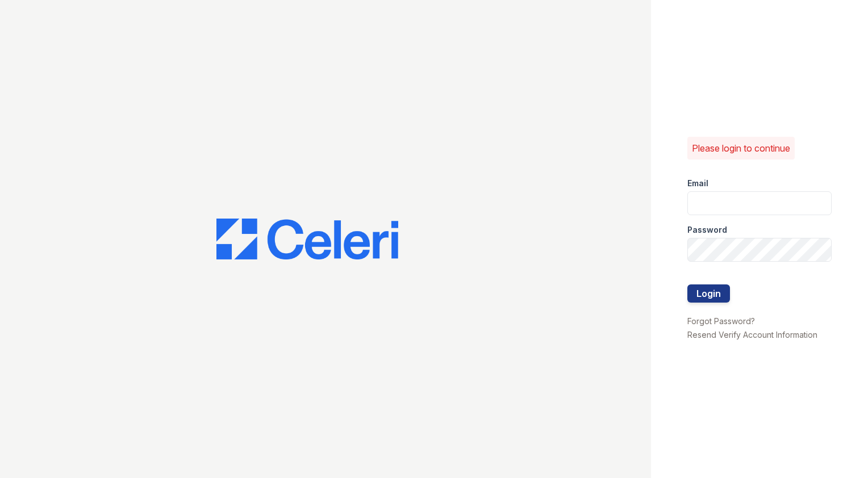 This screenshot has height=478, width=868. What do you see at coordinates (707, 230) in the screenshot?
I see `label: Password` at bounding box center [707, 230].